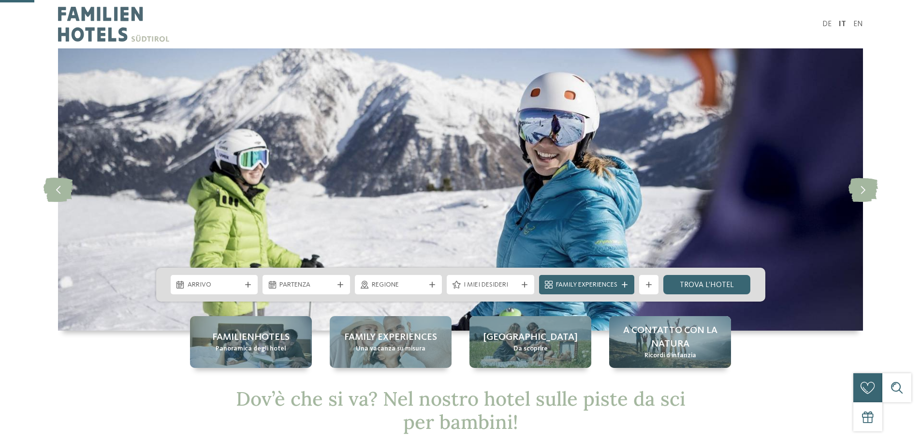 The height and width of the screenshot is (441, 921). What do you see at coordinates (391, 337) in the screenshot?
I see `span: Family experiences` at bounding box center [391, 337].